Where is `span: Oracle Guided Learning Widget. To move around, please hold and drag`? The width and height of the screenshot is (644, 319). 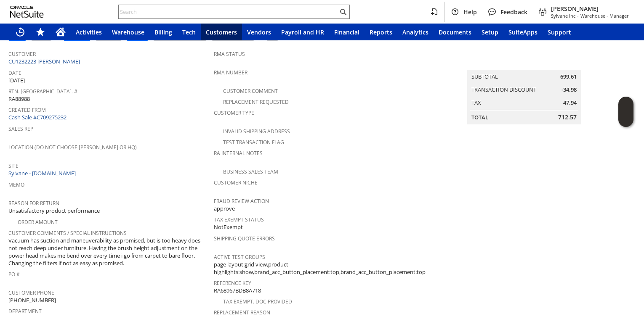 span: Oracle Guided Learning Widget. To move around, please hold and drag is located at coordinates (626, 120).